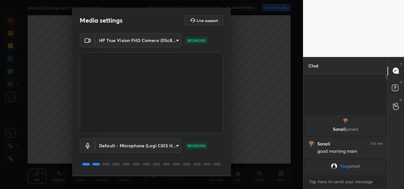  Describe the element at coordinates (350, 151) in the screenshot. I see `div: good morning mam` at that location.